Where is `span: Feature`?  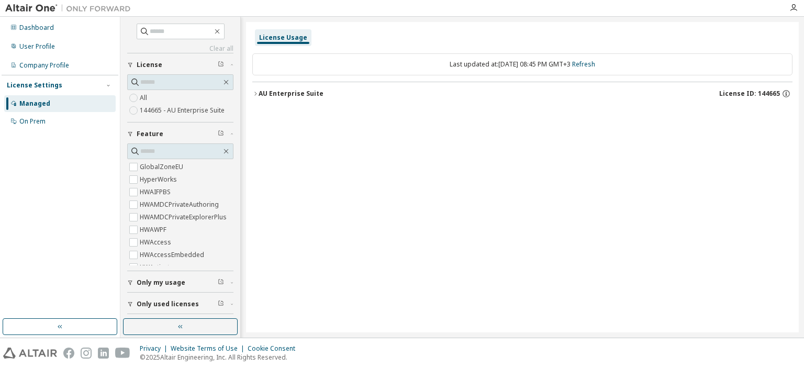 span: Feature is located at coordinates (150, 134).